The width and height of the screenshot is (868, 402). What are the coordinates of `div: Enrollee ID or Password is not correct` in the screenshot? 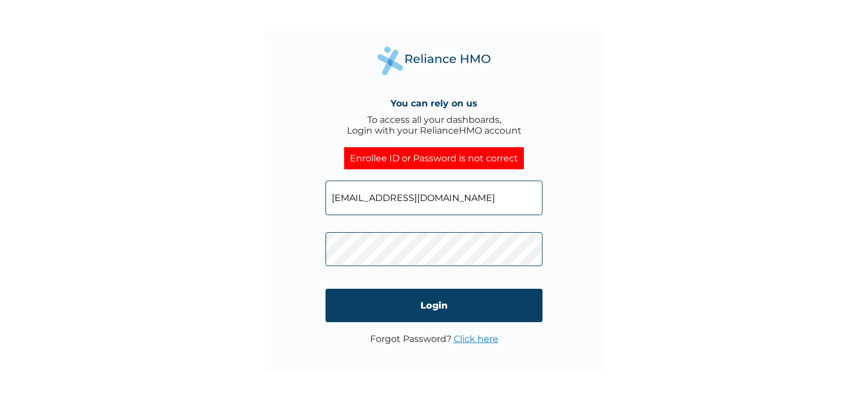 It's located at (434, 158).